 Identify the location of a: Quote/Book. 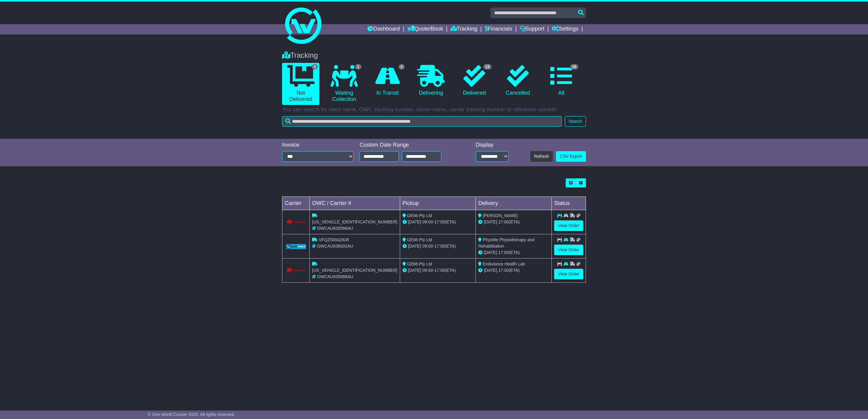
(426, 29).